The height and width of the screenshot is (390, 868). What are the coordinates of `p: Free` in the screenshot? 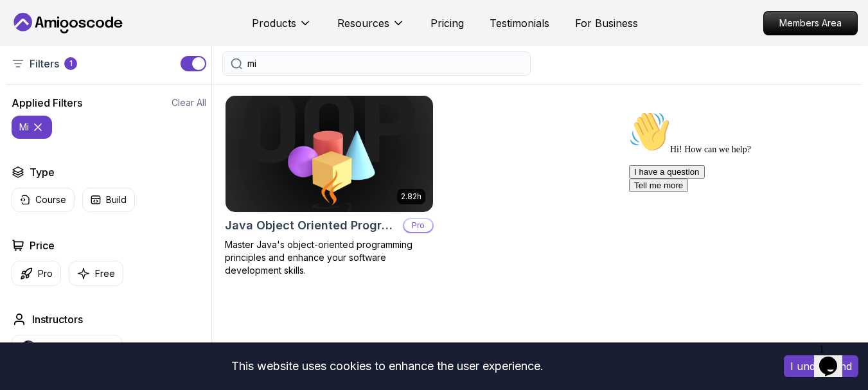 It's located at (105, 274).